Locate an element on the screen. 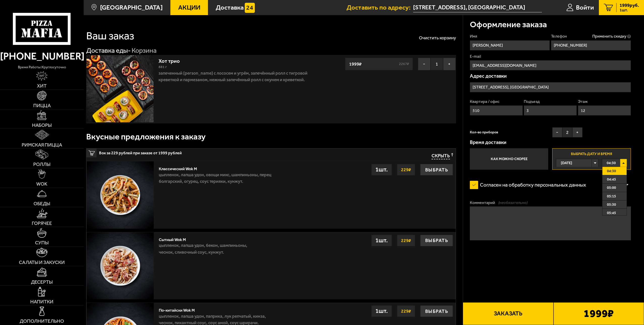  span: 05:15 is located at coordinates (611, 196).